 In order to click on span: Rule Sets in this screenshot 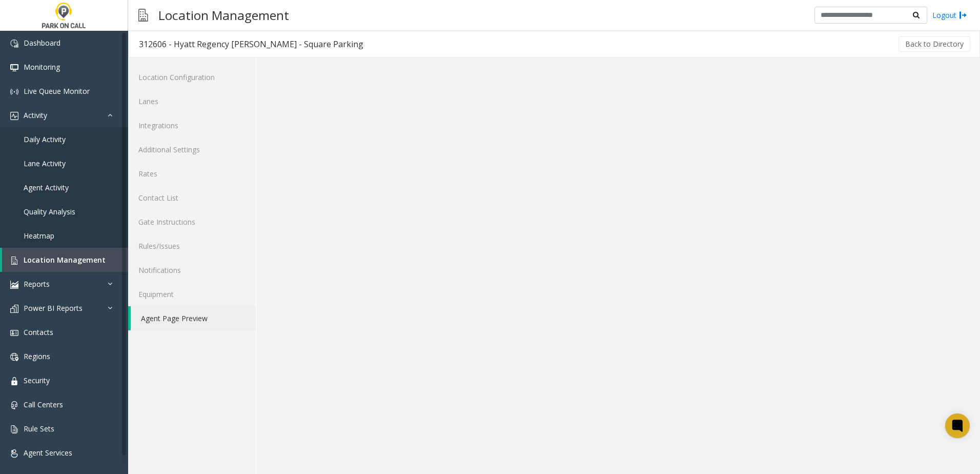, I will do `click(39, 428)`.